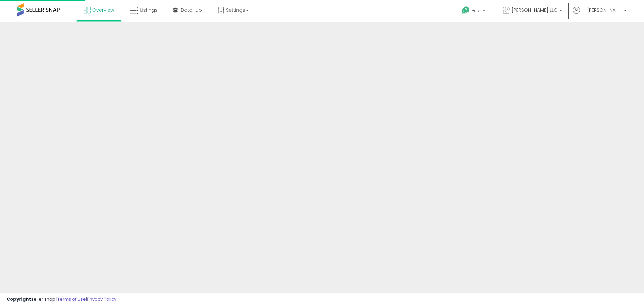 Image resolution: width=644 pixels, height=306 pixels. Describe the element at coordinates (149, 10) in the screenshot. I see `span: Listings` at that location.